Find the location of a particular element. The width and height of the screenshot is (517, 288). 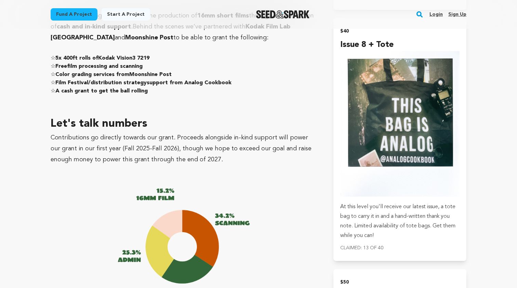

h2: $50 is located at coordinates (400, 282).